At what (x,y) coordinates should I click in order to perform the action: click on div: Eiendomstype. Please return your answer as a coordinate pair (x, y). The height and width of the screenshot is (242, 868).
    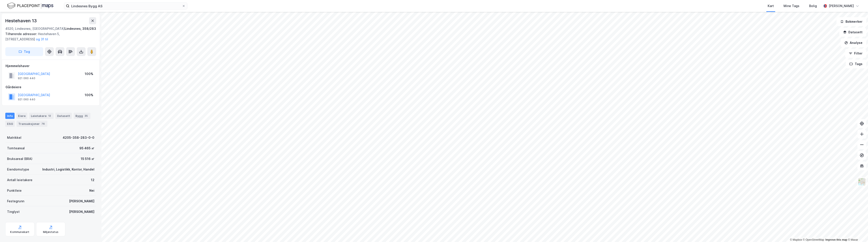
    Looking at the image, I should click on (18, 169).